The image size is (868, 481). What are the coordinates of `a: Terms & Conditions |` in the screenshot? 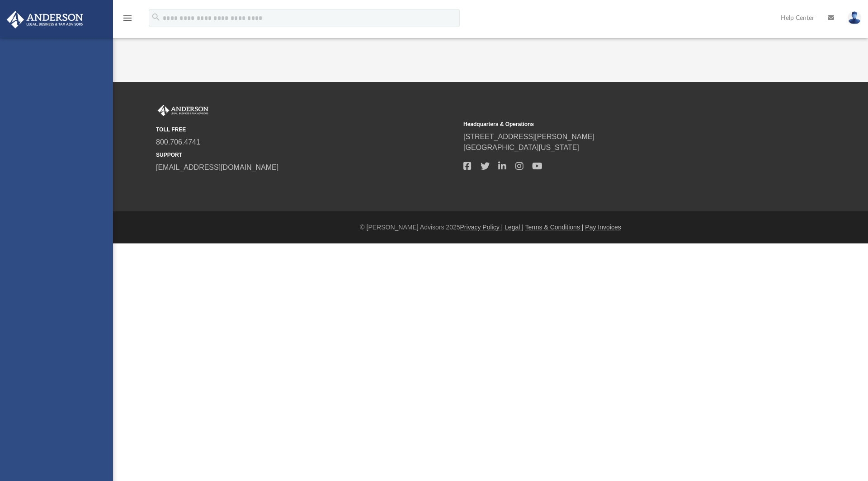 It's located at (554, 227).